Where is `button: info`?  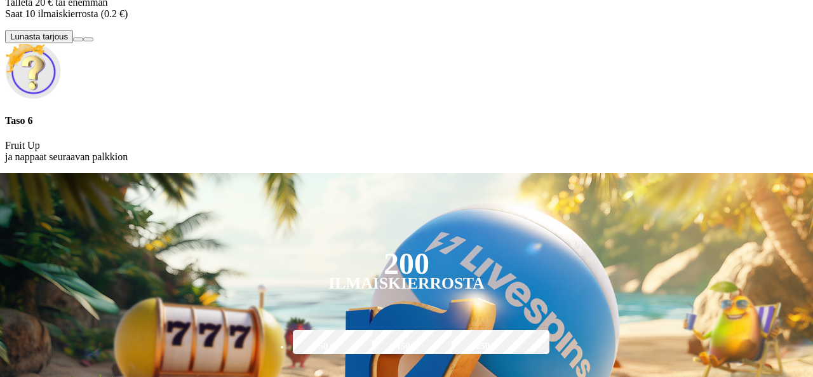
button: info is located at coordinates (88, 39).